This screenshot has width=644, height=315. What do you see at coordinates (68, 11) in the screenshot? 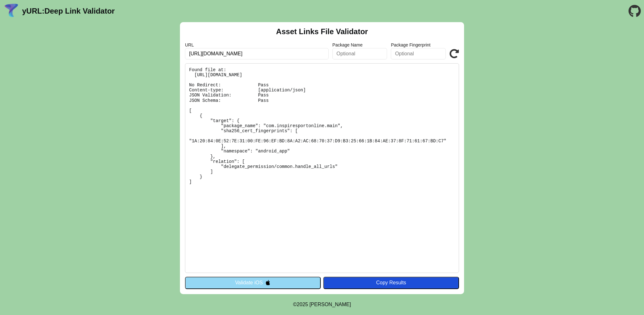
I see `a: yURL:Deep Link Validator` at bounding box center [68, 11].